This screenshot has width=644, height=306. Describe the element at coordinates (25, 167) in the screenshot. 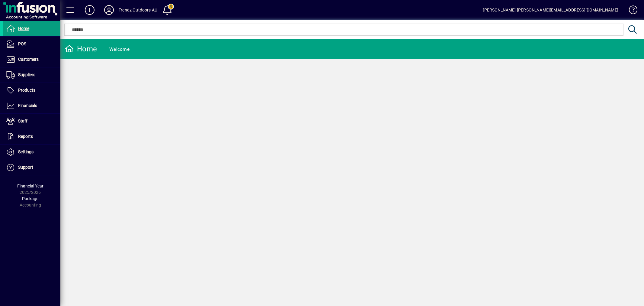

I see `span: Support` at that location.